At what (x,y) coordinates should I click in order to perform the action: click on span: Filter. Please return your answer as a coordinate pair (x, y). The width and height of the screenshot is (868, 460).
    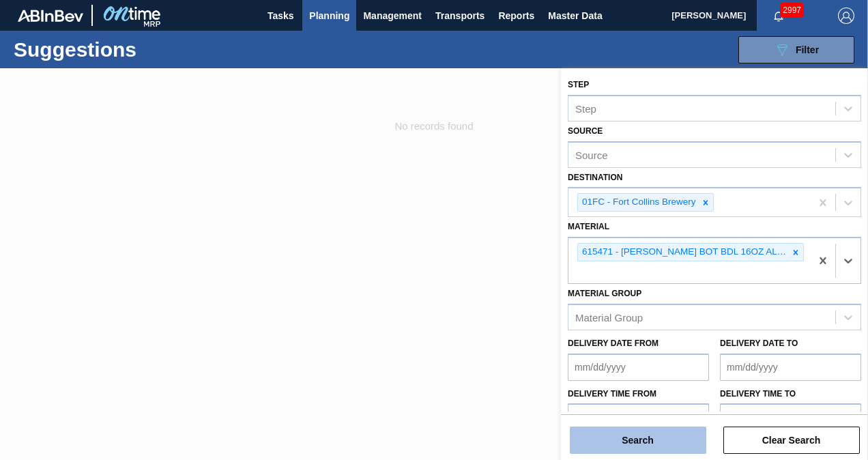
    Looking at the image, I should click on (807, 50).